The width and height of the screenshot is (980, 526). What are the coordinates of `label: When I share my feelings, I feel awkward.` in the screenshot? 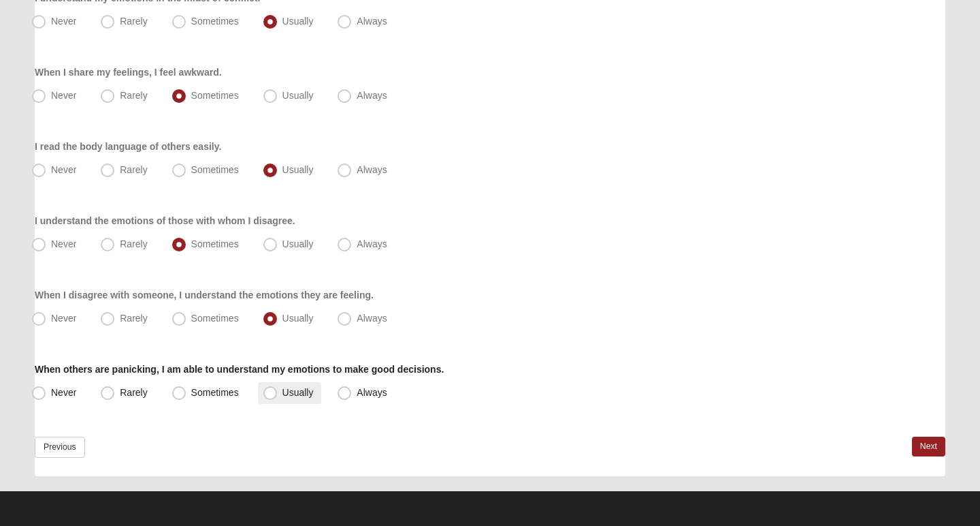 It's located at (128, 72).